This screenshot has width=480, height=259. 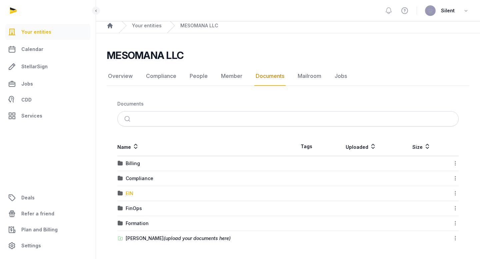 What do you see at coordinates (288, 76) in the screenshot?
I see `nav: Tabs` at bounding box center [288, 76].